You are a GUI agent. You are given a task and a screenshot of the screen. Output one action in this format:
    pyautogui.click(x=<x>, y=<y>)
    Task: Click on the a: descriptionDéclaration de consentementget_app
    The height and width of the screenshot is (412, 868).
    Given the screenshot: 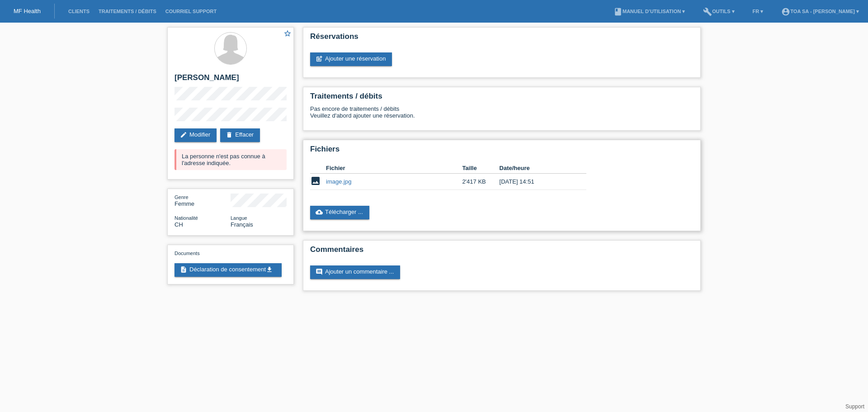 What is the action you would take?
    pyautogui.click(x=228, y=270)
    